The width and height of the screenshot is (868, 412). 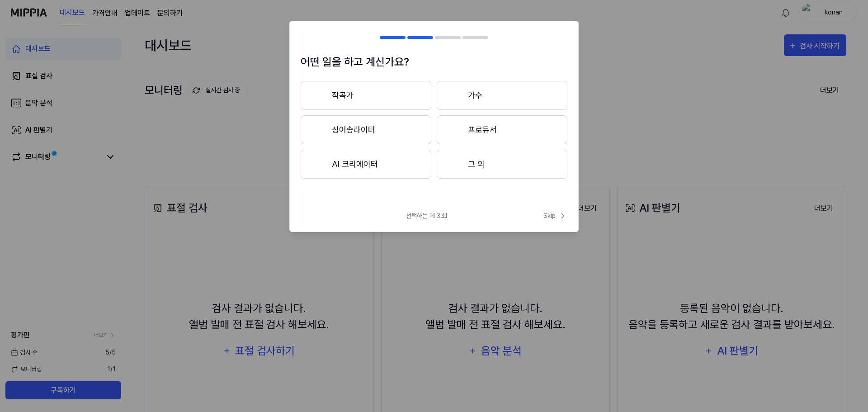 What do you see at coordinates (366, 130) in the screenshot?
I see `button: 싱어송라이터` at bounding box center [366, 130].